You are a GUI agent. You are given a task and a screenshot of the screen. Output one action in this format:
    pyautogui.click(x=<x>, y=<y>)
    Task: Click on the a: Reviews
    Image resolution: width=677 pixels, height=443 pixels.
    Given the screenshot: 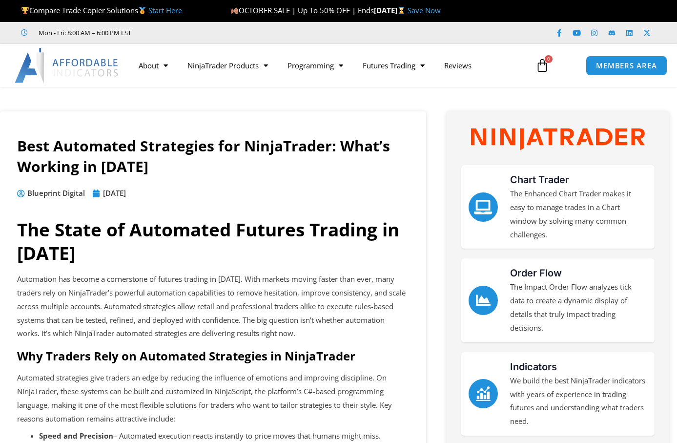 What is the action you would take?
    pyautogui.click(x=458, y=65)
    